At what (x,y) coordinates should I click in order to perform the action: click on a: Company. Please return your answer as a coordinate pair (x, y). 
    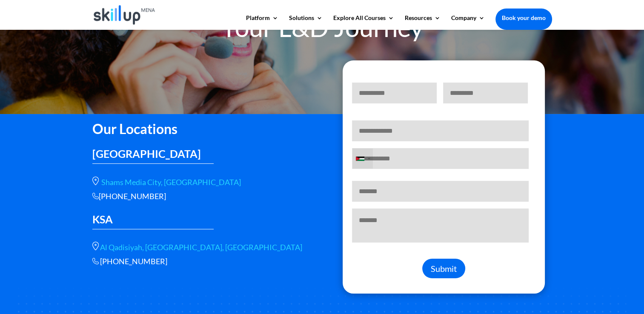
    Looking at the image, I should click on (468, 22).